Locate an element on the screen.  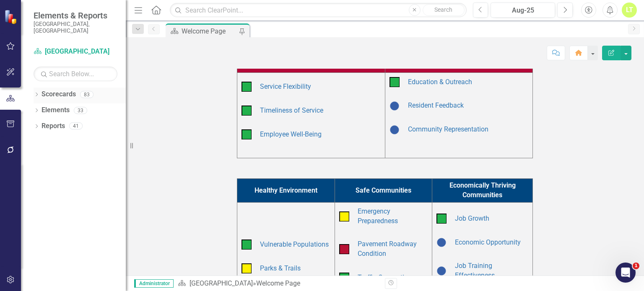
span: 1 is located at coordinates (636, 266).